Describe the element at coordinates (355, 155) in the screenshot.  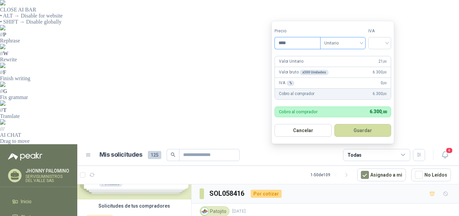
I see `div: Todas` at that location.